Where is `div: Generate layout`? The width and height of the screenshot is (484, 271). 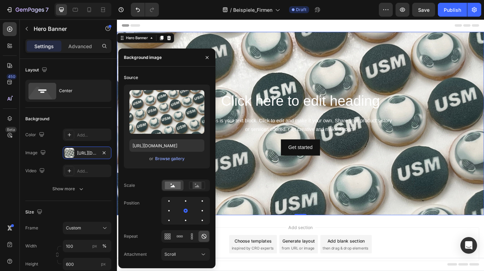
div: Generate layout is located at coordinates (206, 252).